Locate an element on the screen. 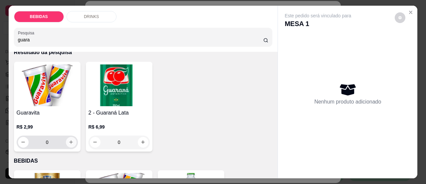 The height and width of the screenshot is (184, 426). h4: 2 - Guaraná Lata is located at coordinates (119, 113).